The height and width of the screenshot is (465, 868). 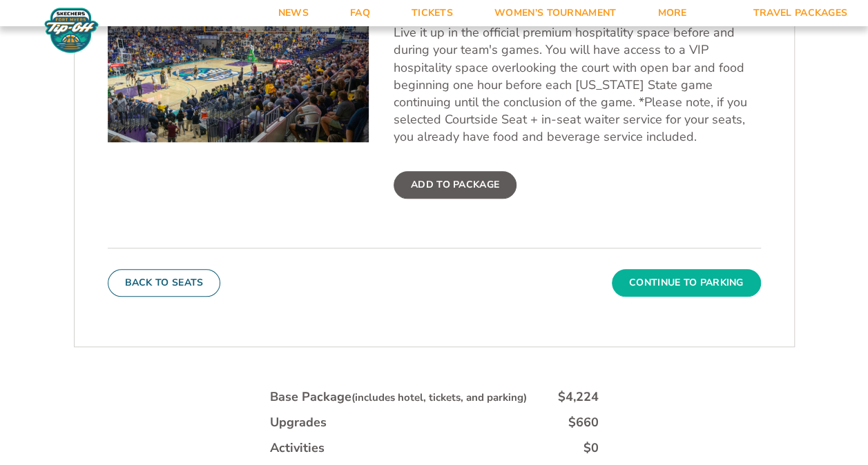 What do you see at coordinates (591, 449) in the screenshot?
I see `div: $0` at bounding box center [591, 449].